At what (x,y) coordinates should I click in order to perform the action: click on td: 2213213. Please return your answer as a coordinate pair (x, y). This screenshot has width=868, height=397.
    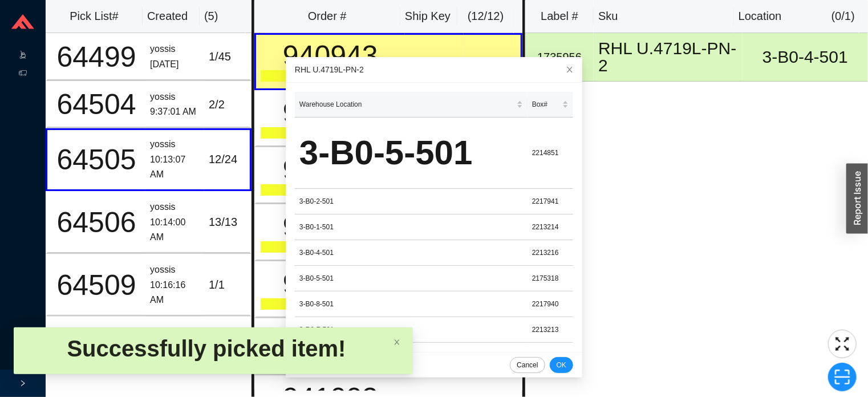
    Looking at the image, I should click on (550, 330).